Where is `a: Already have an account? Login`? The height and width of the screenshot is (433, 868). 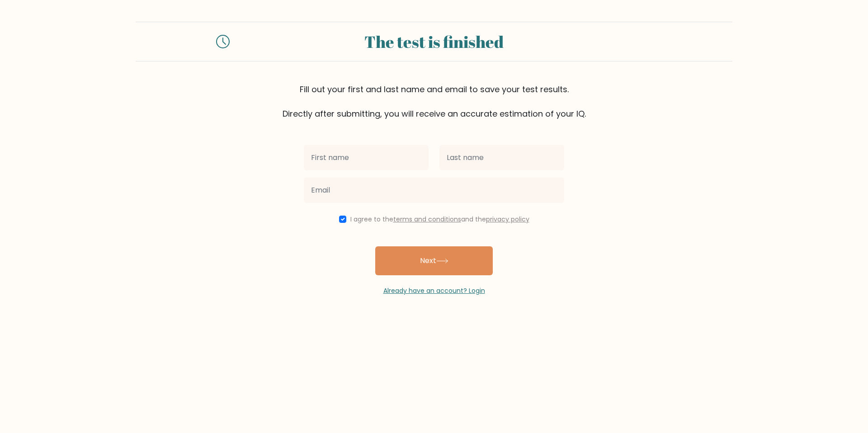
a: Already have an account? Login is located at coordinates (434, 290).